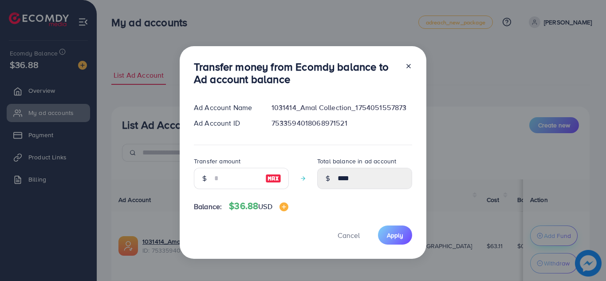 The height and width of the screenshot is (281, 606). I want to click on button: Apply, so click(395, 235).